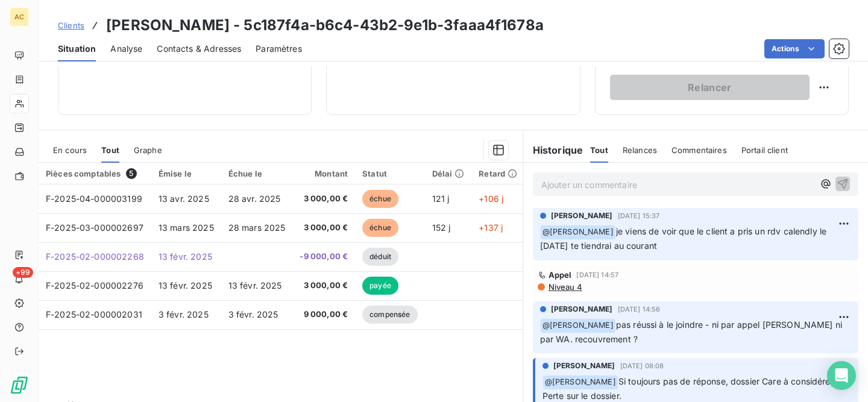  What do you see at coordinates (186, 227) in the screenshot?
I see `span: 13 mars 2025` at bounding box center [186, 227].